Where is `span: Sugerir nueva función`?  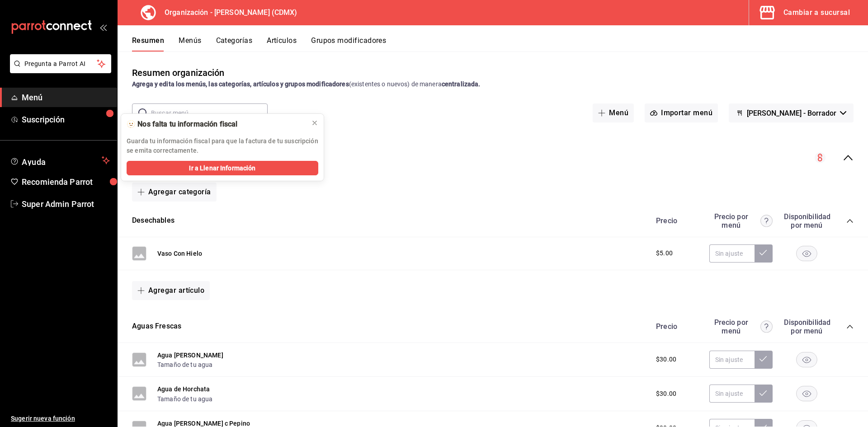
span: Sugerir nueva función is located at coordinates (61, 419).